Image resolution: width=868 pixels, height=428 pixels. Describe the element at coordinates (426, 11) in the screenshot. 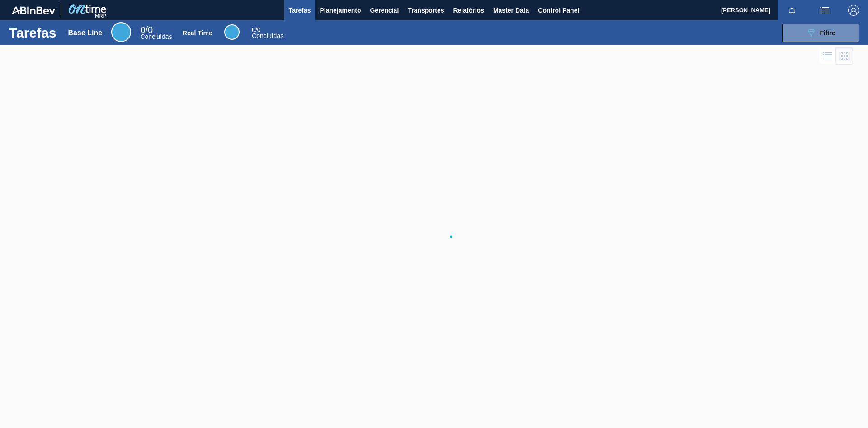

I see `span: Transportes` at that location.